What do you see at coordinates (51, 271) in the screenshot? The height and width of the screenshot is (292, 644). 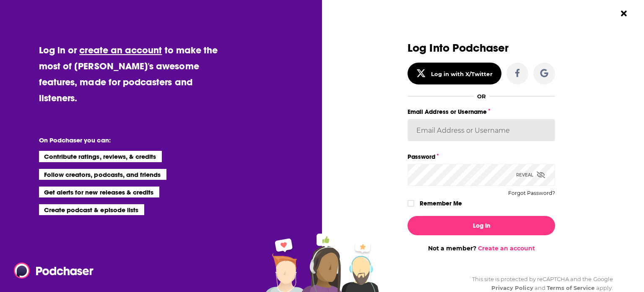 I see `a: Podchaser - Follow, Share and Rate Podcasts` at bounding box center [51, 271].